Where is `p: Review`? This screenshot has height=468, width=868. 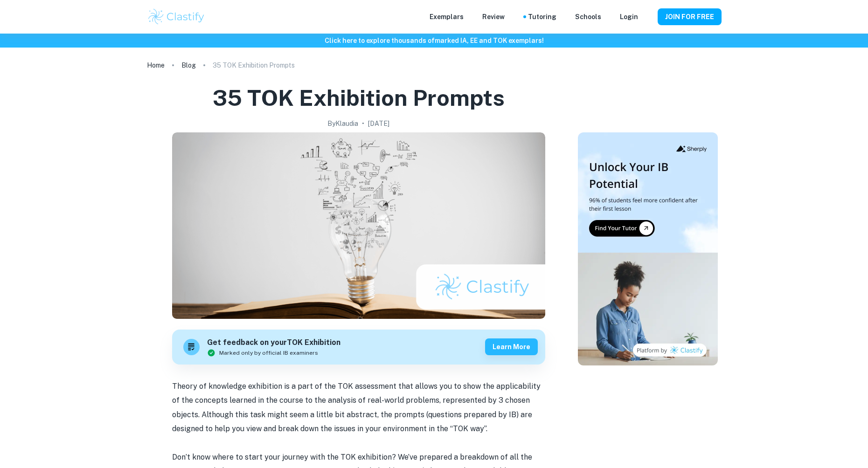 p: Review is located at coordinates (493, 17).